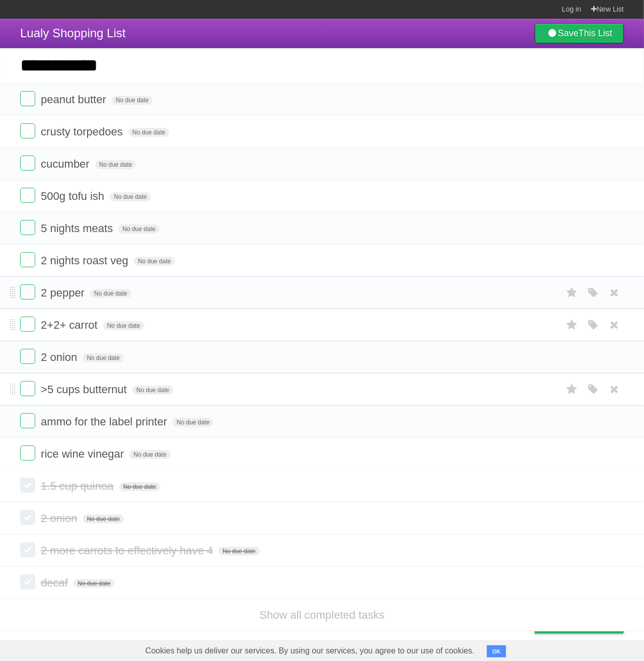  What do you see at coordinates (128, 551) in the screenshot?
I see `span: 2 more carrots to effectively have 4` at bounding box center [128, 551].